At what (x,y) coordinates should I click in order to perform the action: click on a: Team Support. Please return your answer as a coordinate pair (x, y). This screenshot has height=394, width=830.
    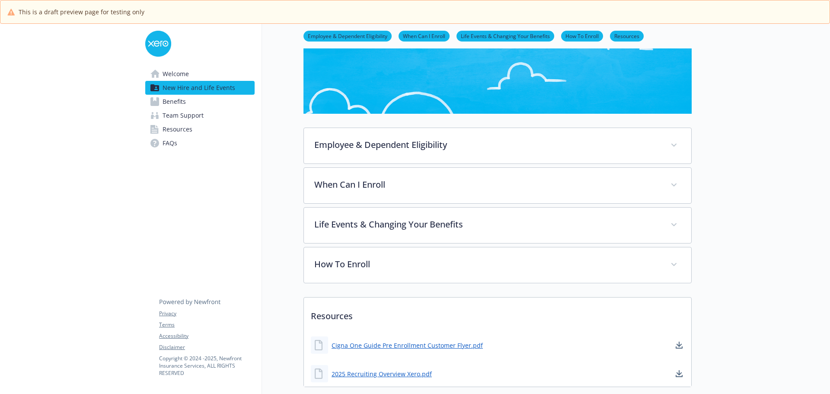
    Looking at the image, I should click on (200, 115).